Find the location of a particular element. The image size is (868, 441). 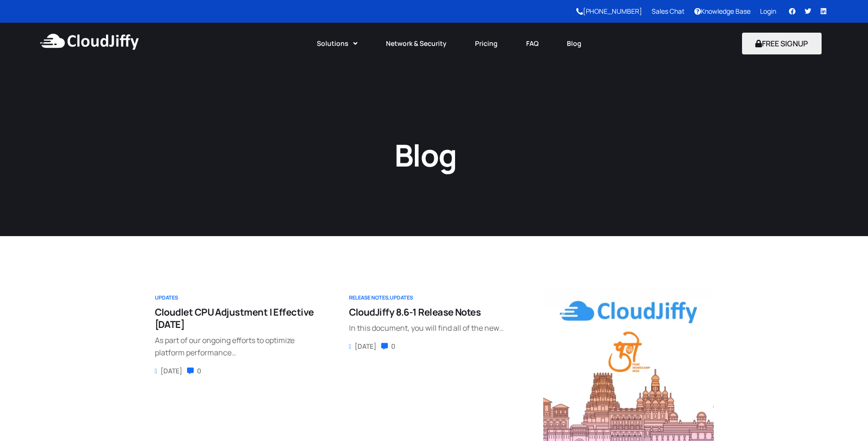

a: CloudJiffy 8.6-1 Release Notes is located at coordinates (415, 310).